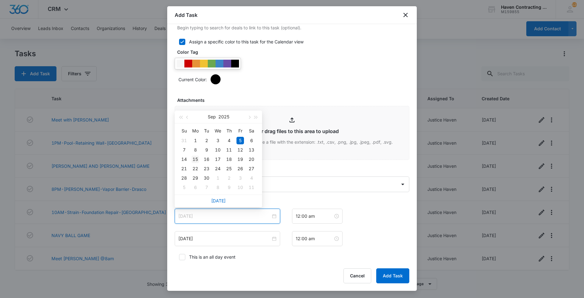 This screenshot has width=584, height=298. What do you see at coordinates (193, 79) in the screenshot?
I see `p: Current Color:` at bounding box center [193, 79].